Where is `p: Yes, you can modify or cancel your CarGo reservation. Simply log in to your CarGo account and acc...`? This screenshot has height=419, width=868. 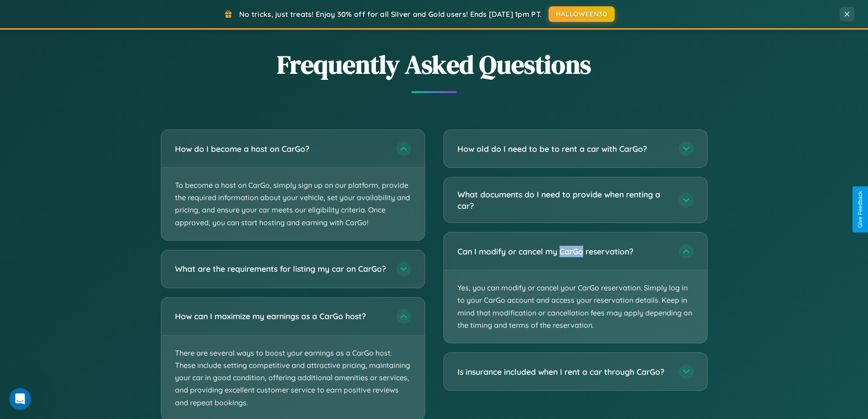 p: Yes, you can modify or cancel your CarGo reservation. Simply log in to your CarGo account and acc... is located at coordinates (575, 306).